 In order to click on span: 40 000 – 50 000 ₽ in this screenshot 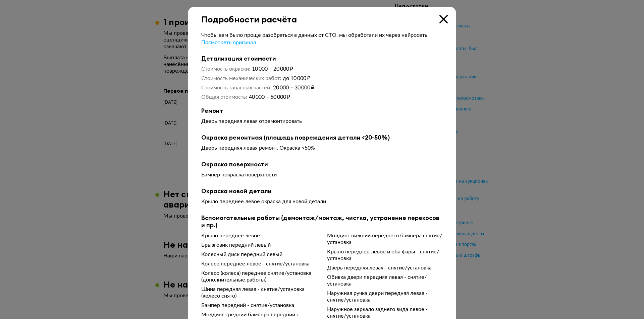, I will do `click(270, 97)`.